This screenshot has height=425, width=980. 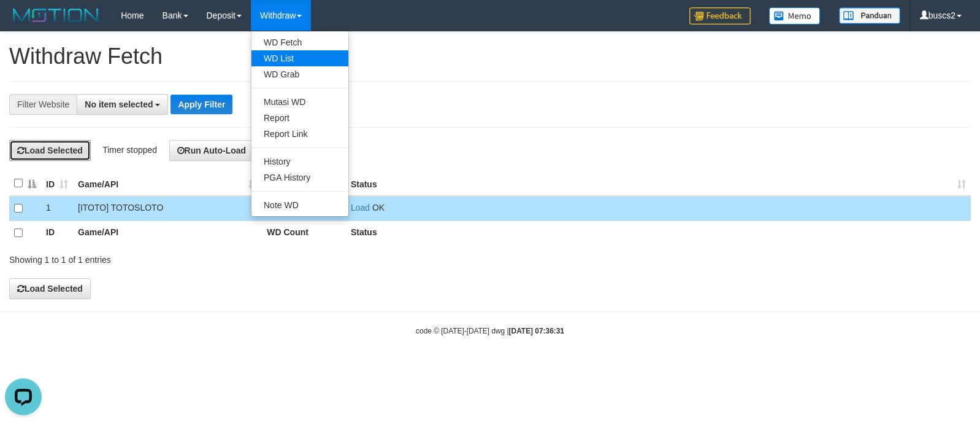 I want to click on a: Report, so click(x=300, y=118).